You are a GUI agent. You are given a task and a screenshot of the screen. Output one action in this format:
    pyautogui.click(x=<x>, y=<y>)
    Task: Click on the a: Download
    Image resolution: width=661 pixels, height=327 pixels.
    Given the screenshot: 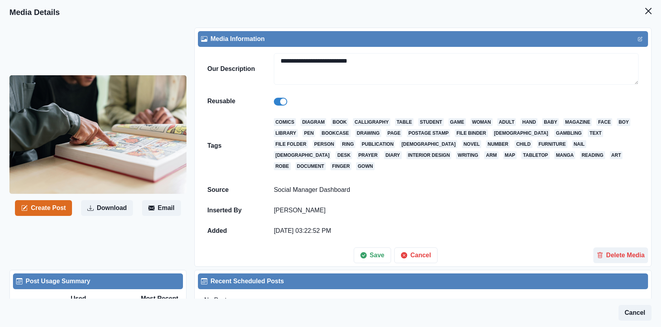 What is the action you would take?
    pyautogui.click(x=107, y=208)
    